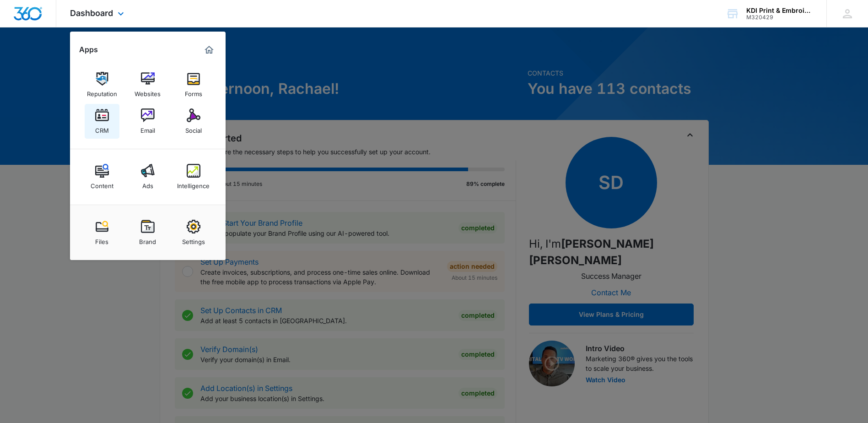  What do you see at coordinates (148, 122) in the screenshot?
I see `a: Email` at bounding box center [148, 122].